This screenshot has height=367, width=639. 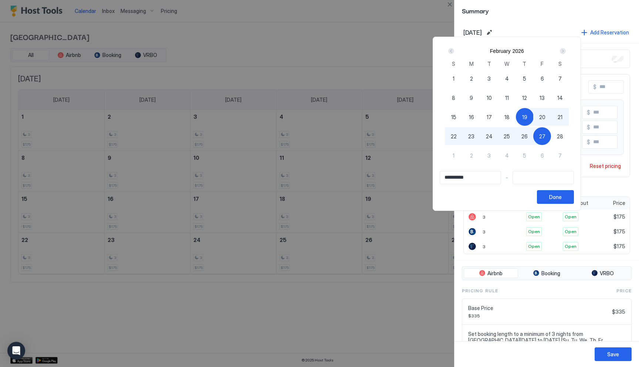 I want to click on span: 25, so click(x=507, y=136).